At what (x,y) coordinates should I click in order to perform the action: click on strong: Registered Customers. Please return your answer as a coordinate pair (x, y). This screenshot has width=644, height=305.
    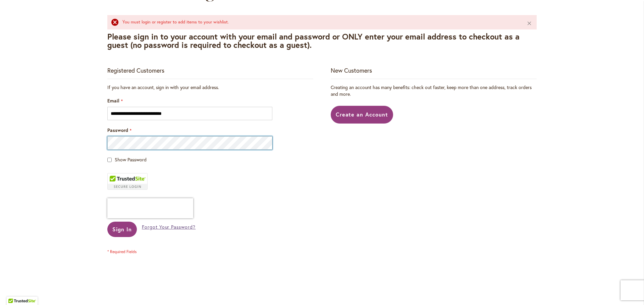
    Looking at the image, I should click on (136, 71).